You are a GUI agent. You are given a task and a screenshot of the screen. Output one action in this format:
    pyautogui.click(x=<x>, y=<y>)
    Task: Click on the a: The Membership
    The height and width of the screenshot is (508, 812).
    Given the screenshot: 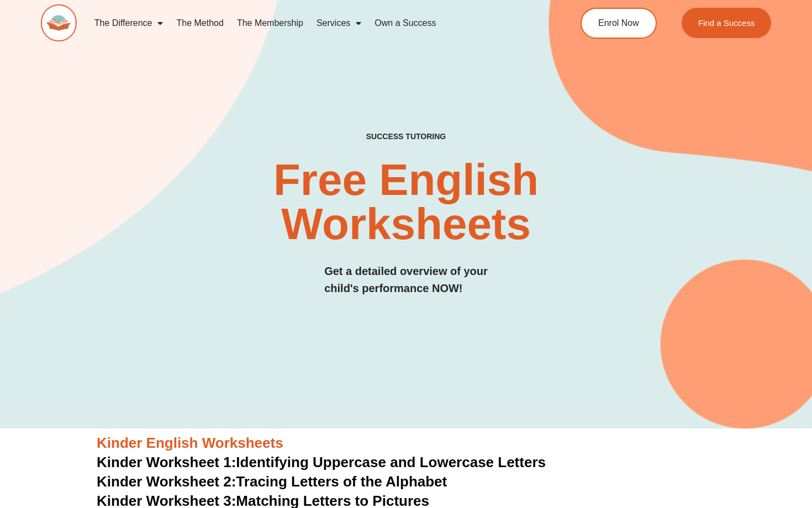 What is the action you would take?
    pyautogui.click(x=270, y=23)
    